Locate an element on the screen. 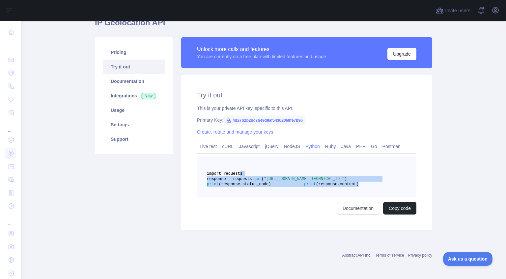  div: You are currently on a free plan with limited features and usage is located at coordinates (261, 57).